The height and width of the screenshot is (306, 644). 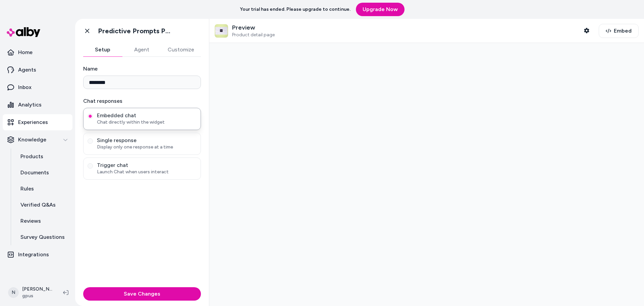 What do you see at coordinates (623, 31) in the screenshot?
I see `span: Embed` at bounding box center [623, 31].